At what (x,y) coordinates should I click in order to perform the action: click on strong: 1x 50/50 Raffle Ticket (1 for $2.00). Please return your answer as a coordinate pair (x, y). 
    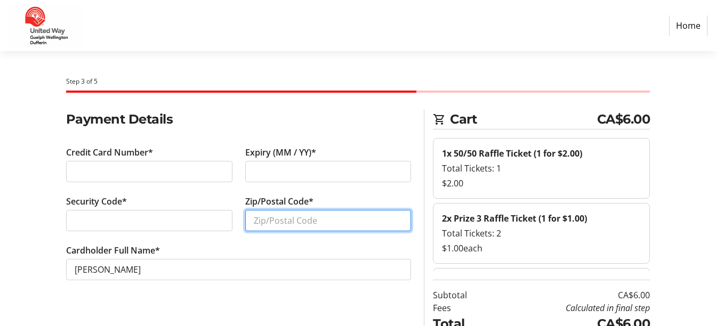
    Looking at the image, I should click on (511, 153).